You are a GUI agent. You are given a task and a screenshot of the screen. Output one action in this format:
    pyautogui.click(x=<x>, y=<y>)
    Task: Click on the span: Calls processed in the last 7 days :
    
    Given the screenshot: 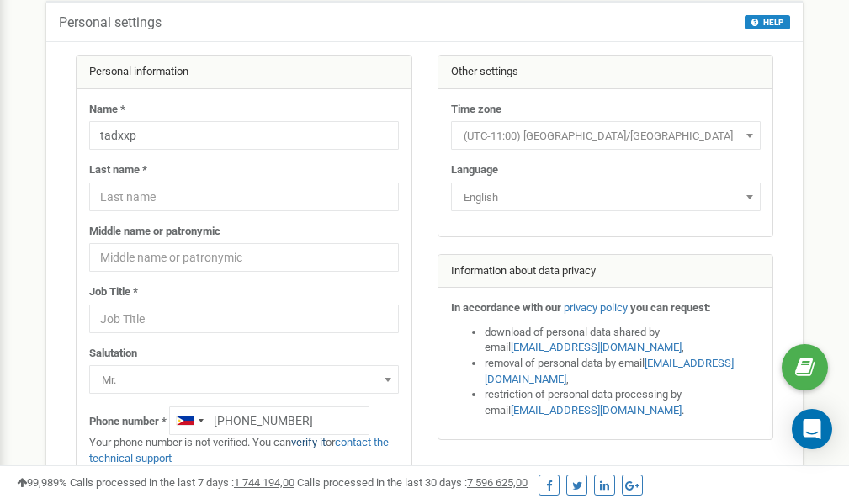 What is the action you would take?
    pyautogui.click(x=182, y=482)
    